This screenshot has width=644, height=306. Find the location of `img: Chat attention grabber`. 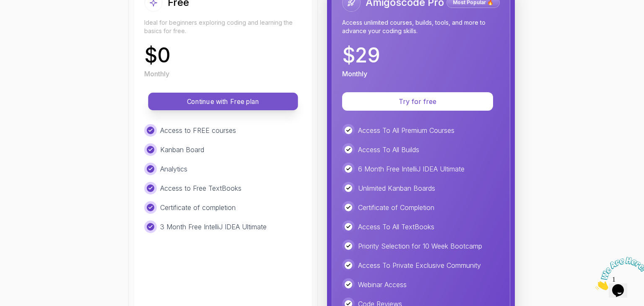

img: Chat attention grabber is located at coordinates (29, 19).